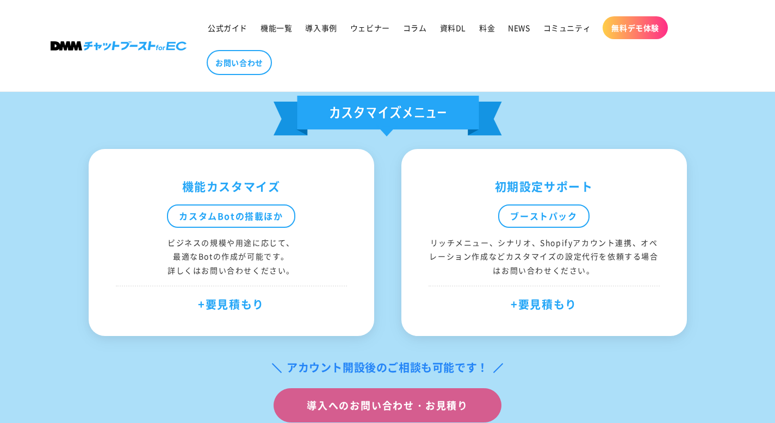  Describe the element at coordinates (227, 28) in the screenshot. I see `span: 公式ガイド` at that location.